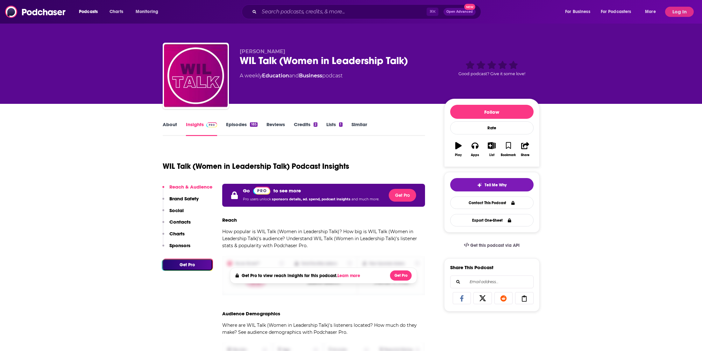  I want to click on span: More, so click(650, 12).